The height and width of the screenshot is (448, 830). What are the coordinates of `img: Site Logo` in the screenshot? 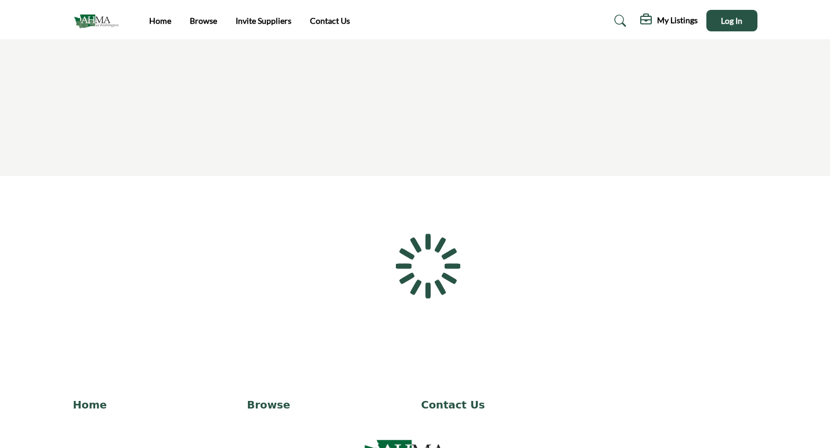 It's located at (99, 20).